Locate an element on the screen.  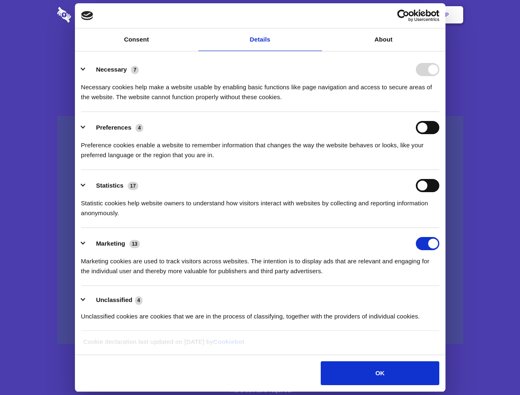
h4: Auto-redaction of sensitive data, encrypted data sharing and self-destructing private chats. Shar... is located at coordinates (260, 89).